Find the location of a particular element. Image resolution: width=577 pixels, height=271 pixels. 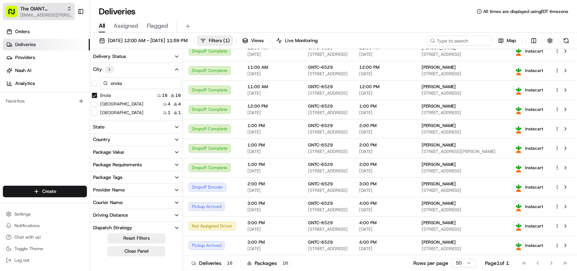

span: 4 is located at coordinates (179, 104).